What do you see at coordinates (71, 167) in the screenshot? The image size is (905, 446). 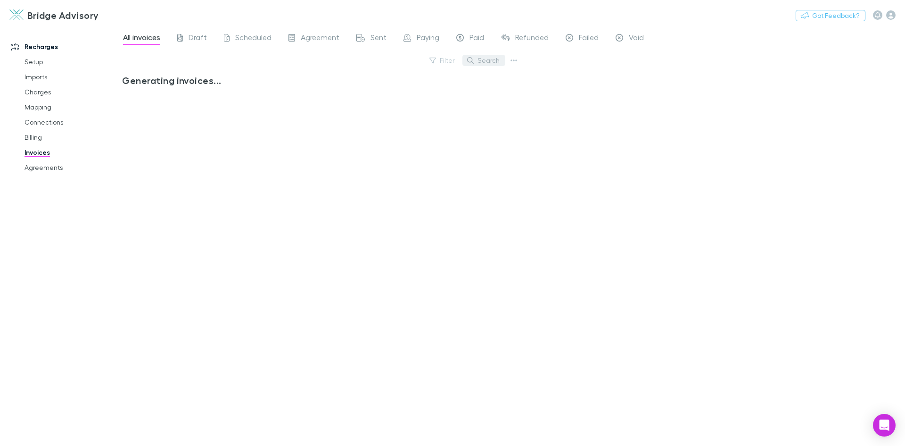 I see `a: Agreements` at bounding box center [71, 167].